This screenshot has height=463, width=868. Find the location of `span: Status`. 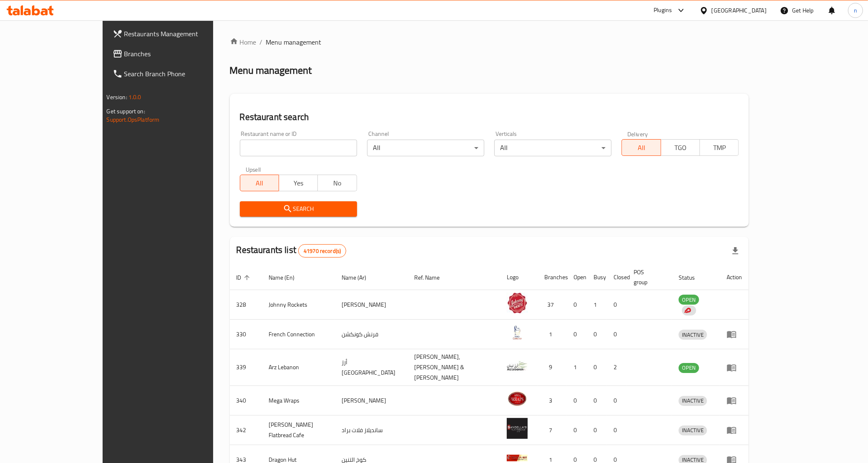

span: Status is located at coordinates (692, 277).